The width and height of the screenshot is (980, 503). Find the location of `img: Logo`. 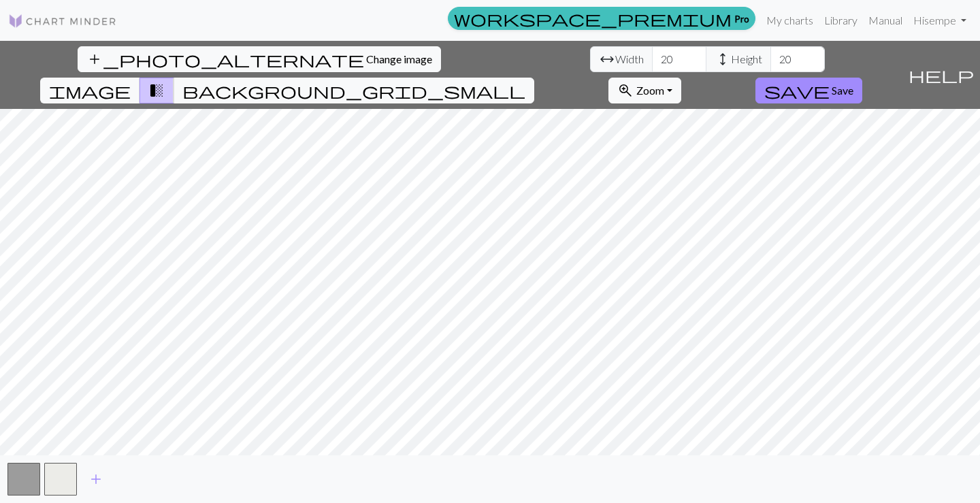

img: Logo is located at coordinates (63, 22).